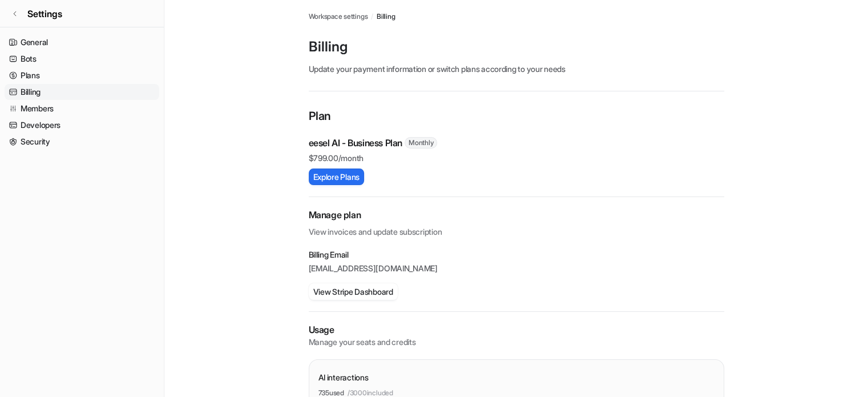 This screenshot has height=397, width=868. What do you see at coordinates (82, 75) in the screenshot?
I see `a: Plans` at bounding box center [82, 75].